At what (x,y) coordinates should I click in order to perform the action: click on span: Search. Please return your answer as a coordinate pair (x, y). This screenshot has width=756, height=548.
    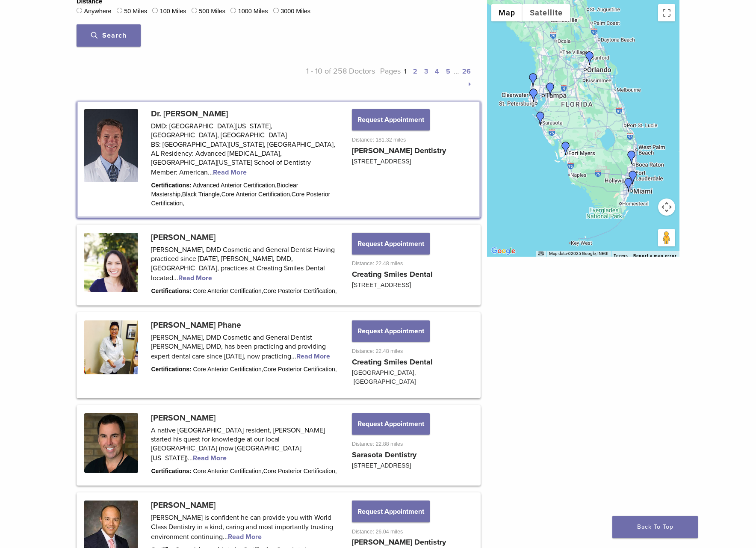
    Looking at the image, I should click on (109, 36).